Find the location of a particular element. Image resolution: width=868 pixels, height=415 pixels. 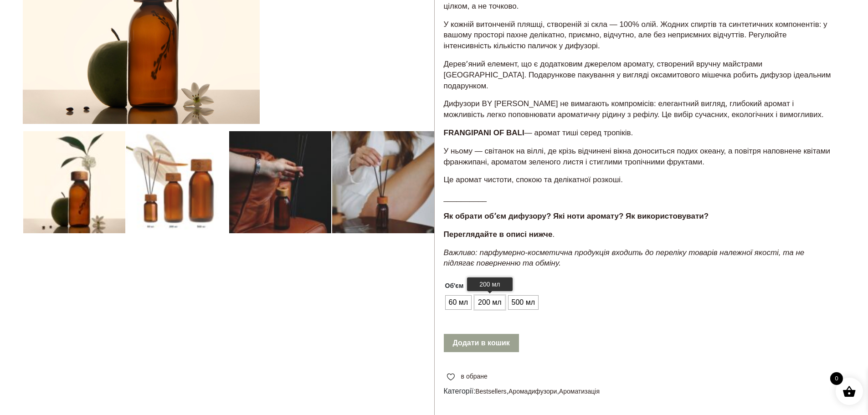

p: Деревʼяний елемент, що є додатковим джерелом аромату, створений вручну майстрами [GEOGRAPHIC_DATA... is located at coordinates (640, 75).